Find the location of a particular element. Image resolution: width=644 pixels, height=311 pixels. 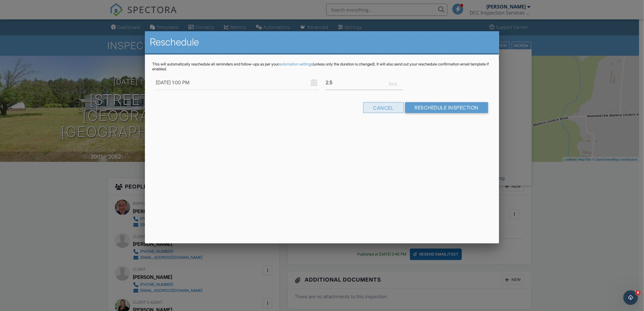

h2: Reschedule is located at coordinates (322, 42).